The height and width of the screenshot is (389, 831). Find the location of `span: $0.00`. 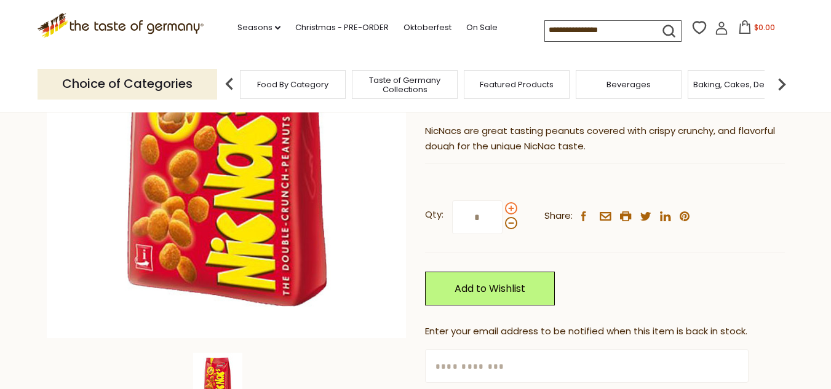

span: $0.00 is located at coordinates (765, 27).